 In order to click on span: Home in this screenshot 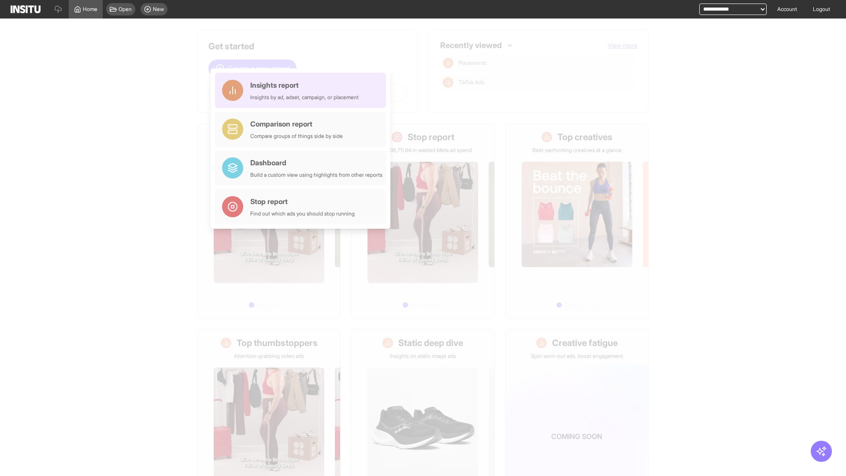, I will do `click(90, 9)`.